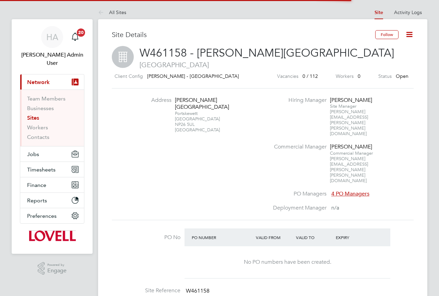 Image resolution: width=439 pixels, height=296 pixels. What do you see at coordinates (46, 98) in the screenshot?
I see `a: Team Members` at bounding box center [46, 98].